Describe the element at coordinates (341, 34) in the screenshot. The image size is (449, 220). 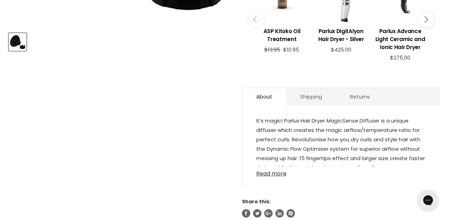
I see `a: View product:Parlux DigitAlyon Hair Dryer - Silver` at that location.